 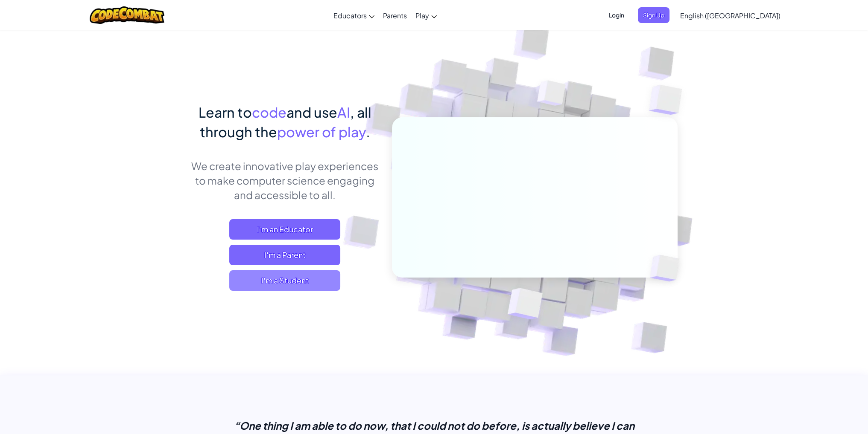 What do you see at coordinates (285, 229) in the screenshot?
I see `a: I'm an Educator` at bounding box center [285, 229].